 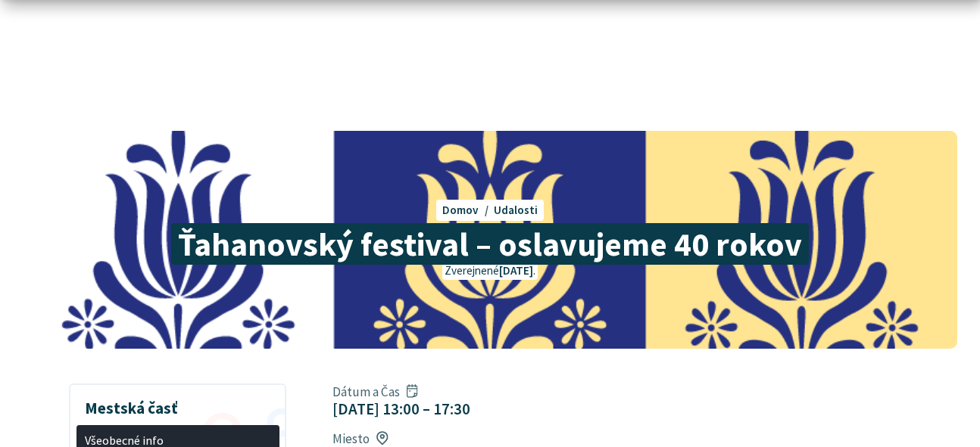 What do you see at coordinates (468, 209) in the screenshot?
I see `a: Domov` at bounding box center [468, 209].